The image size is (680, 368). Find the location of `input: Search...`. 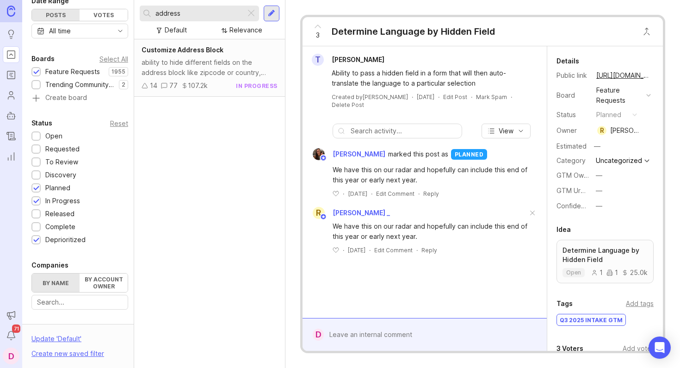

input: Search... is located at coordinates (80, 302).